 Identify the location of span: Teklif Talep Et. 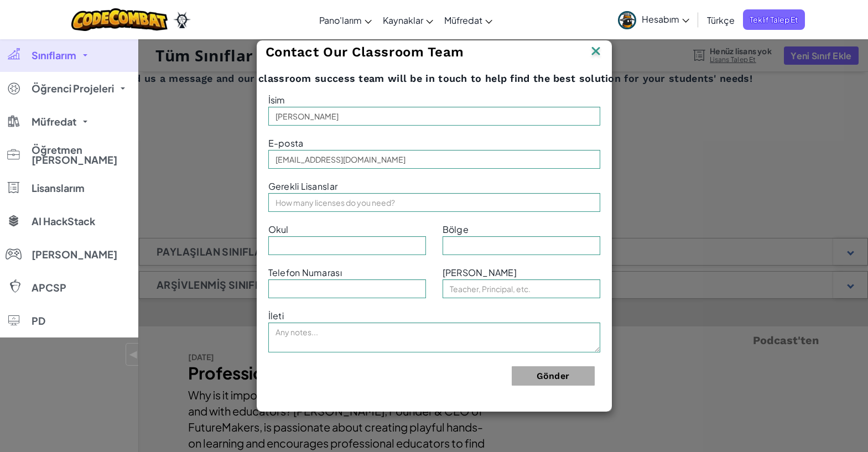
(774, 19).